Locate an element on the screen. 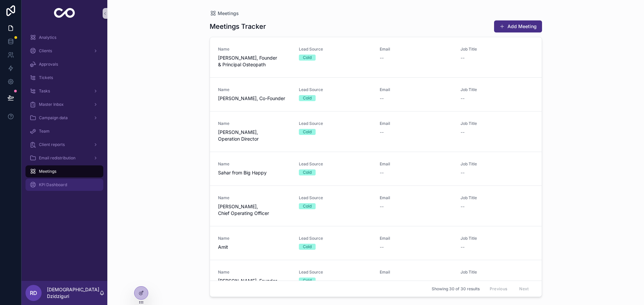  a: NameAmitLead SourceColdEmail--Job Title-- is located at coordinates (376, 243).